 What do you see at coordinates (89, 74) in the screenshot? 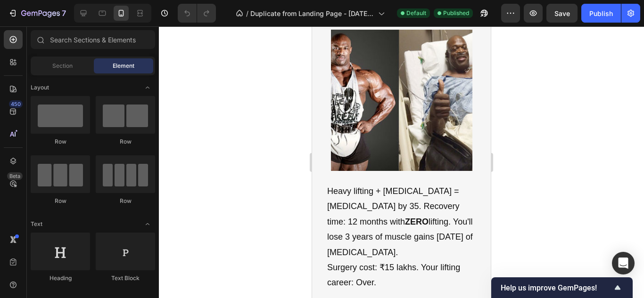
I see `img: back-pain-e1619019760431.jpg` at bounding box center [89, 74].